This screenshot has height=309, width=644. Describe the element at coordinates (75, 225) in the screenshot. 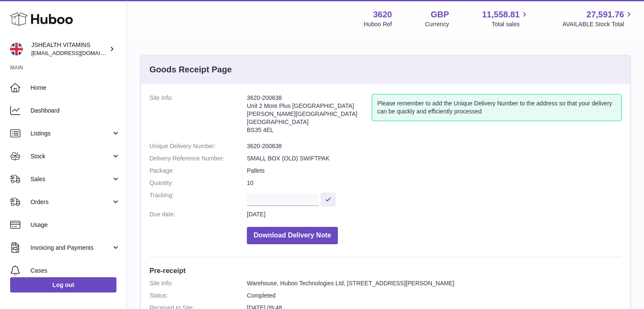

I see `span: Usage` at that location.